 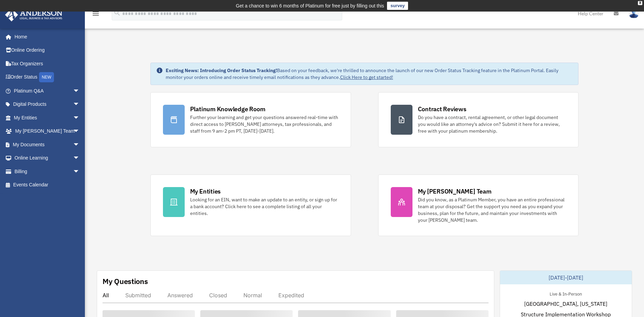 I want to click on i: menu, so click(x=96, y=14).